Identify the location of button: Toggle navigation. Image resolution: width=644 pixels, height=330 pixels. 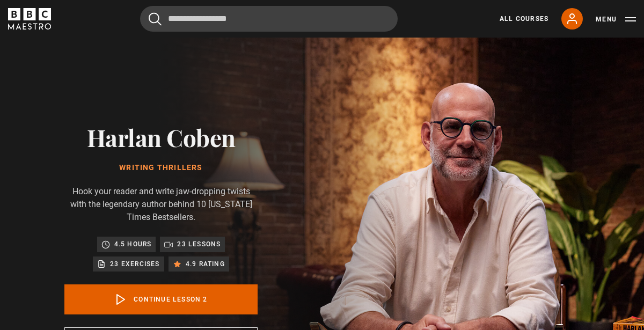
(616, 19).